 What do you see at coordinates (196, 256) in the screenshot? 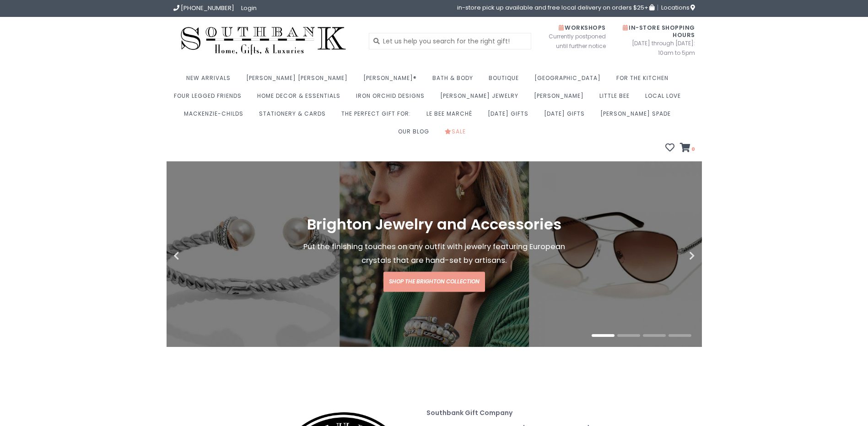
I see `button: Previous` at bounding box center [196, 256].